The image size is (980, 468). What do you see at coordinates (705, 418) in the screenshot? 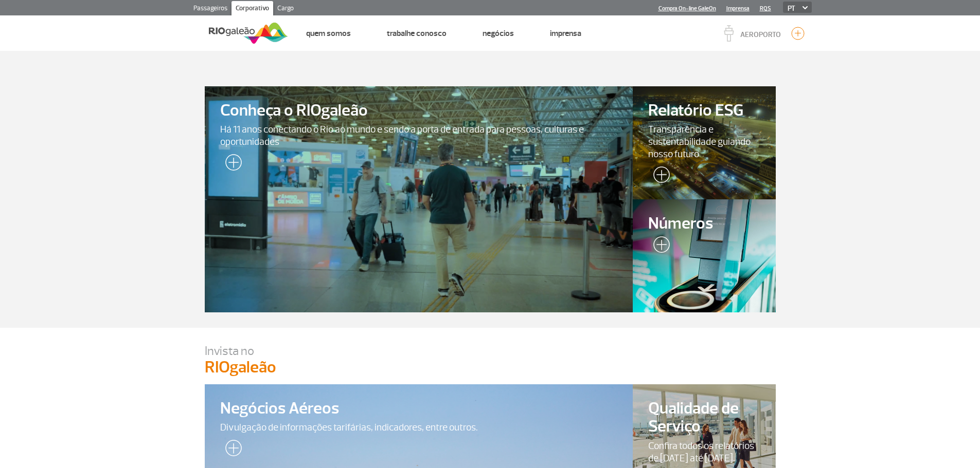
I see `span: Qualidade de Serviço` at bounding box center [705, 418].